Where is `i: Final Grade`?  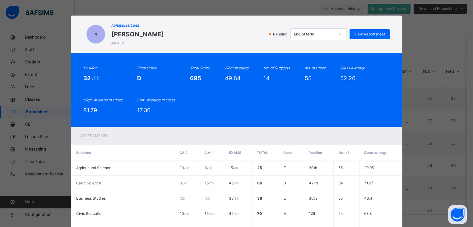 i: Final Grade is located at coordinates (147, 68).